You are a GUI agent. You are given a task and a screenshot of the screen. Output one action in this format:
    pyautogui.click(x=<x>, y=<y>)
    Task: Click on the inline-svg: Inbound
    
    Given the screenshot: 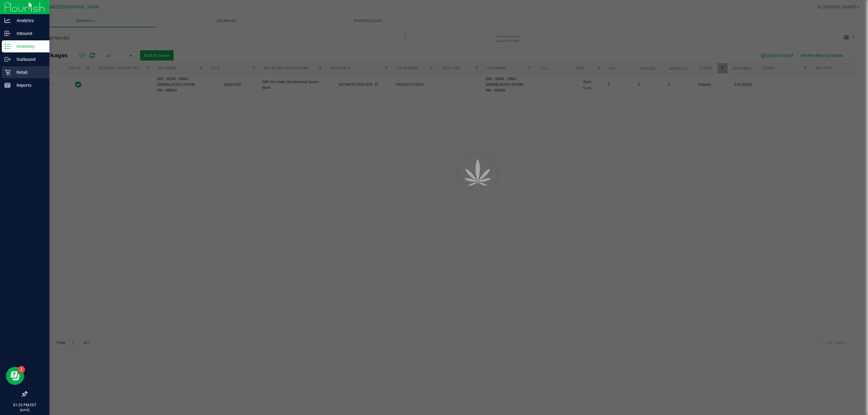 What is the action you would take?
    pyautogui.click(x=7, y=33)
    